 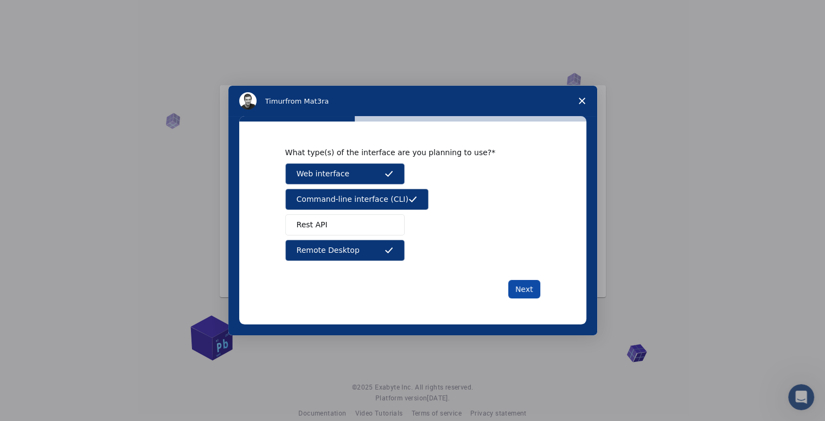 What do you see at coordinates (582, 101) in the screenshot?
I see `span: Close survey` at bounding box center [582, 101].